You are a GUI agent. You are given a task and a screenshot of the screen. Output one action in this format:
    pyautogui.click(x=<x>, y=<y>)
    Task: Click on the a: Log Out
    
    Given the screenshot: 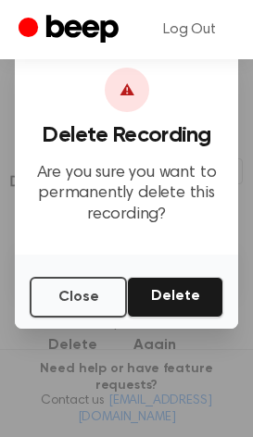 What is the action you would take?
    pyautogui.click(x=189, y=30)
    